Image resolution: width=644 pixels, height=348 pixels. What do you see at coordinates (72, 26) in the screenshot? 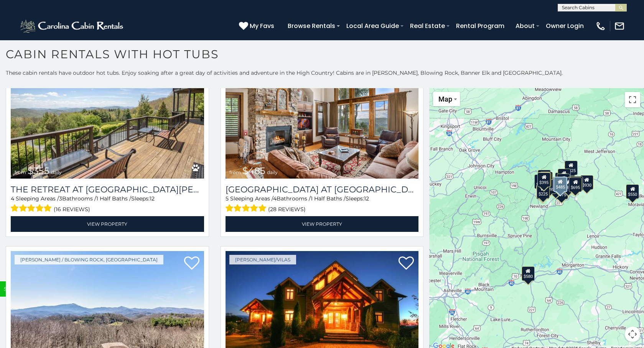
I see `img: White-1-2.png` at bounding box center [72, 26].